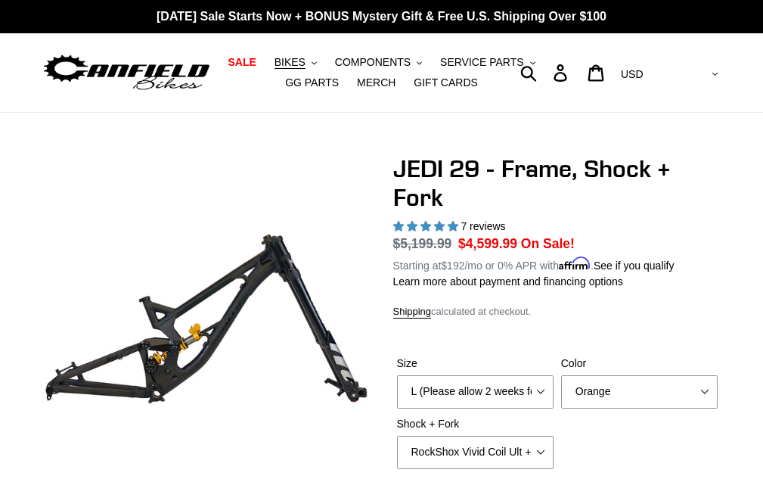 Image resolution: width=763 pixels, height=479 pixels. What do you see at coordinates (445, 82) in the screenshot?
I see `a: GIFT CARDS` at bounding box center [445, 82].